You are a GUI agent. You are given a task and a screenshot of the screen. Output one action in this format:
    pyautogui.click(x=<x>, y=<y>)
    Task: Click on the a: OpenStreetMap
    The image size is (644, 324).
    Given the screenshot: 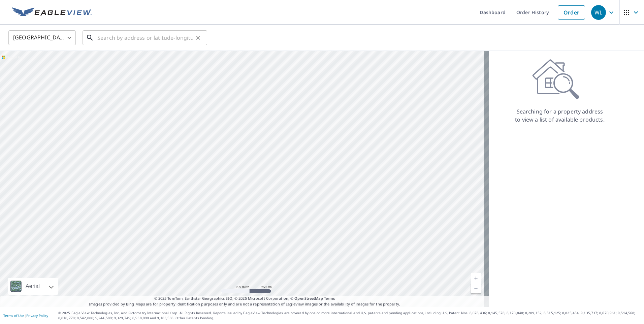 What is the action you would take?
    pyautogui.click(x=308, y=298)
    